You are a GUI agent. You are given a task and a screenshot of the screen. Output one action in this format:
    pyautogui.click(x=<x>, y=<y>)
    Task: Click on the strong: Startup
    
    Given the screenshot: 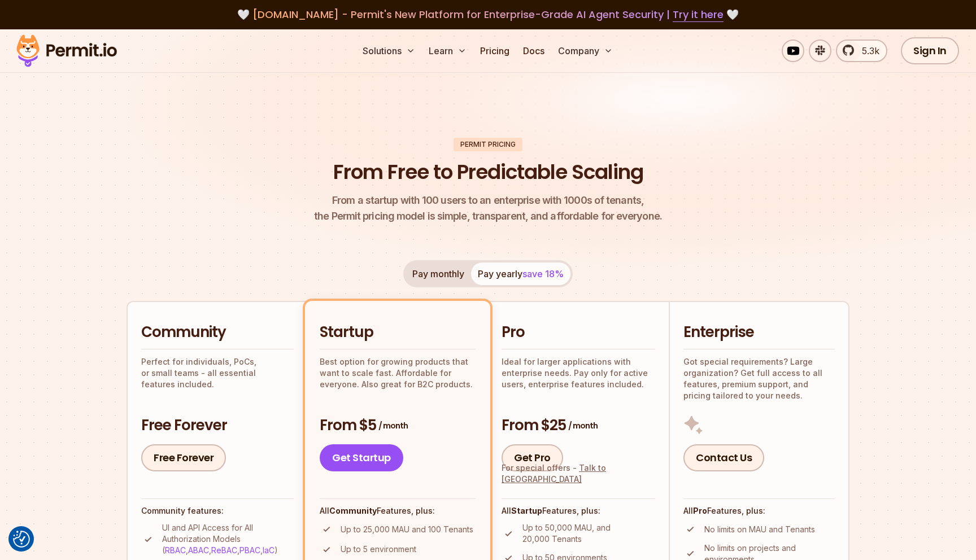 What is the action you would take?
    pyautogui.click(x=526, y=510)
    